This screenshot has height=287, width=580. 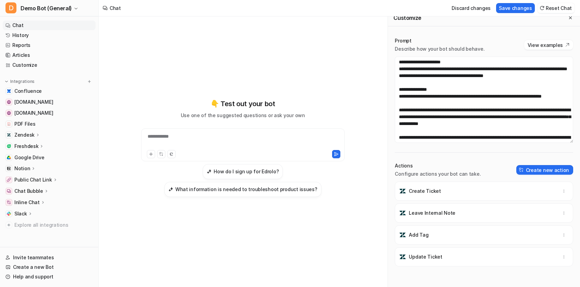 I want to click on p: Inline Chat, so click(x=27, y=203).